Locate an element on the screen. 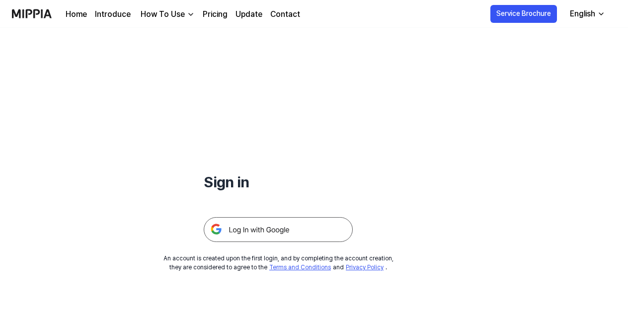  a: Contact is located at coordinates (285, 14).